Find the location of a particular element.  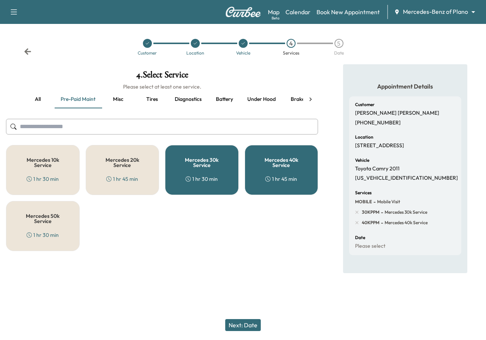

h5: Mercedes 50k Service is located at coordinates (43, 219).